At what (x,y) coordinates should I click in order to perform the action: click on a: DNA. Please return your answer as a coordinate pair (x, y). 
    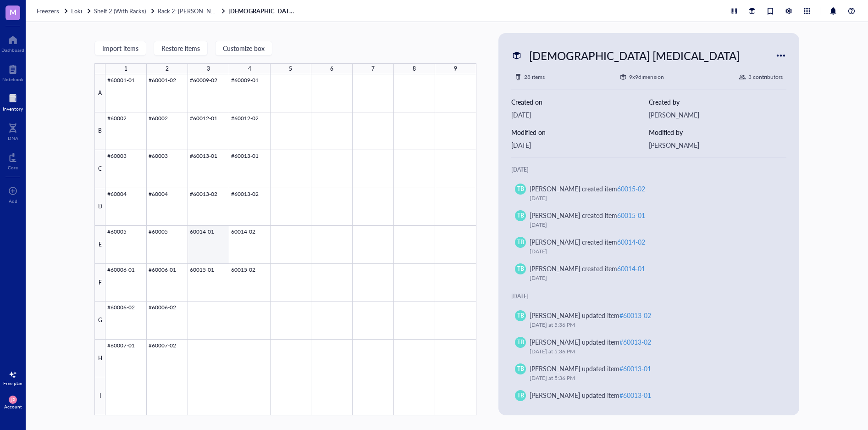
    Looking at the image, I should click on (13, 131).